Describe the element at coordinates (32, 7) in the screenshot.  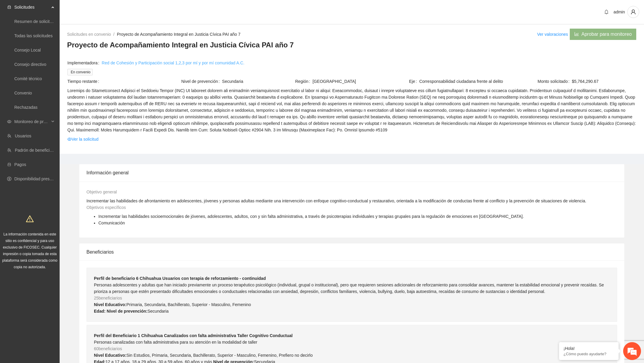
I see `span: Solicitudes` at that location.